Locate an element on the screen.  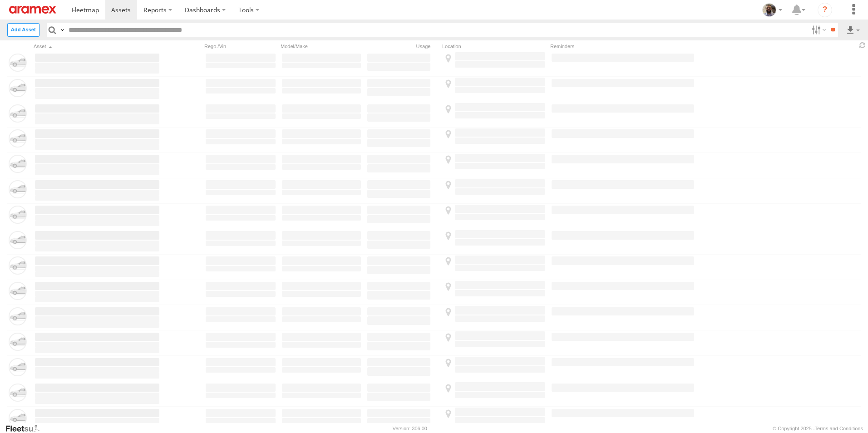
a: Terms and Conditions is located at coordinates (839, 429).